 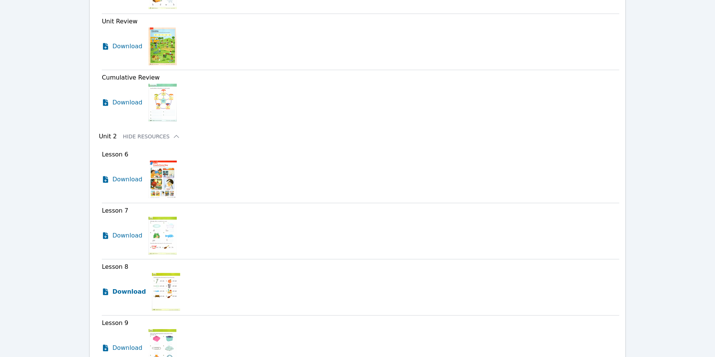 What do you see at coordinates (119, 21) in the screenshot?
I see `span: Unit Review` at bounding box center [119, 21].